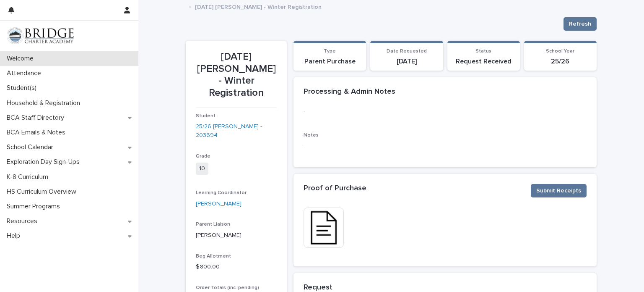 The width and height of the screenshot is (644, 292). Describe the element at coordinates (25, 73) in the screenshot. I see `p: Attendance` at that location.